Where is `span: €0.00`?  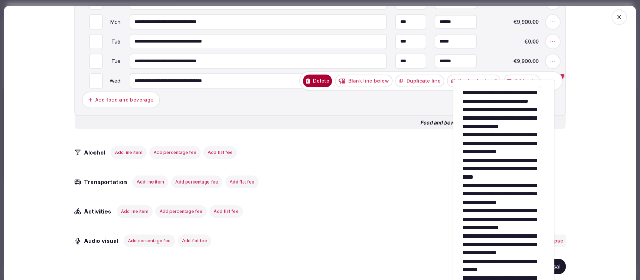
span: €0.00 is located at coordinates (512, 42).